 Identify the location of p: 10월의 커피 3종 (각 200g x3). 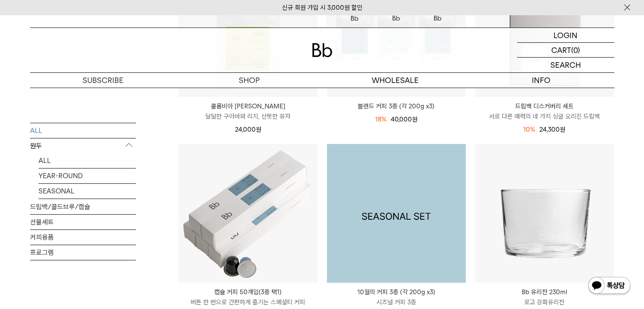
(396, 292).